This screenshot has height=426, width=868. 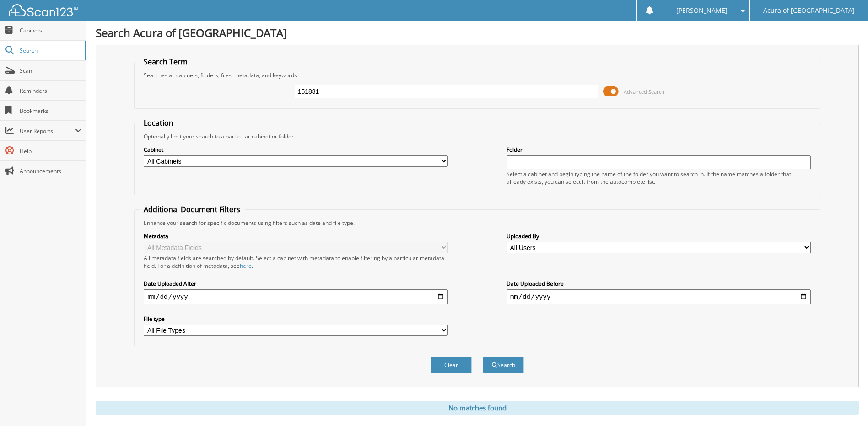 I want to click on label: Cabinet, so click(x=296, y=149).